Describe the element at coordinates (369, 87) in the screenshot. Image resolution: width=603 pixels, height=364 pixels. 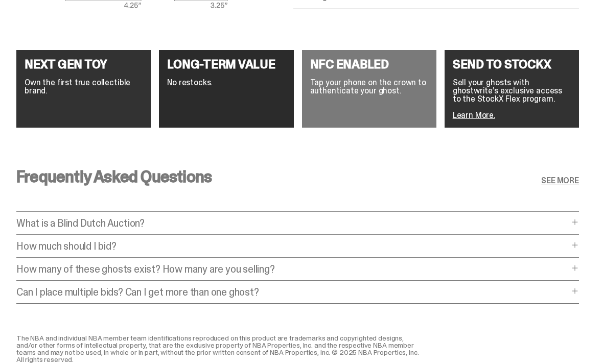
I see `p: Tap your phone on the crown to authenticate your ghost.` at that location.